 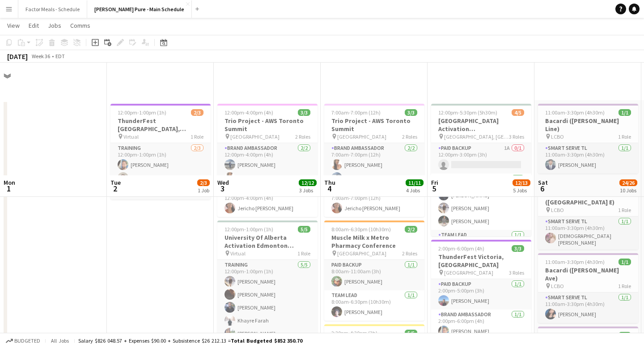 What do you see at coordinates (414, 190) in the screenshot?
I see `div: 4 Jobs` at bounding box center [414, 190].